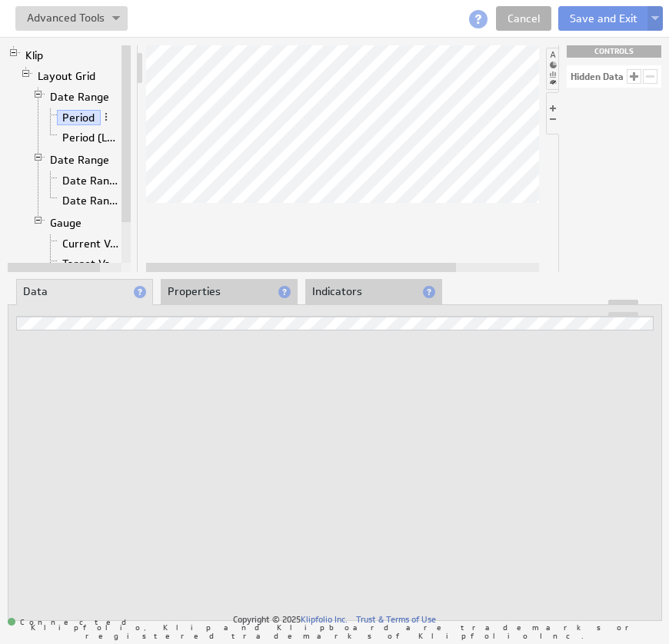  I want to click on li: Indicators, so click(374, 292).